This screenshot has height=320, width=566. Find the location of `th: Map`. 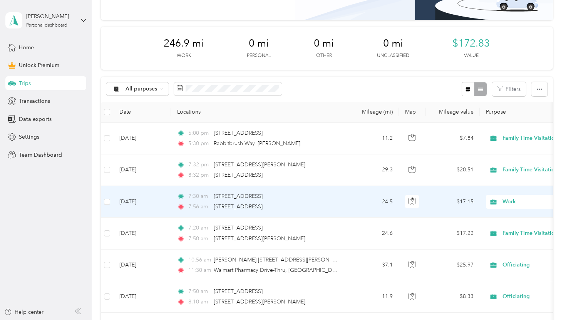

th: Map is located at coordinates (413, 112).